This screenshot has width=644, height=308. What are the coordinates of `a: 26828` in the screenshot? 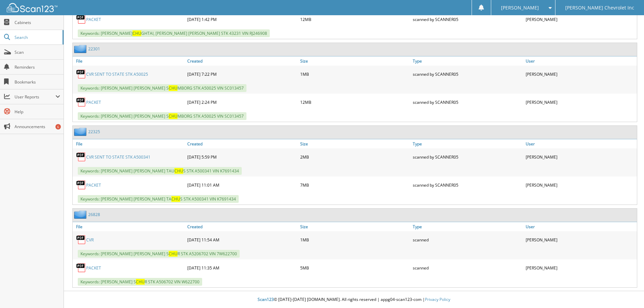 It's located at (94, 215).